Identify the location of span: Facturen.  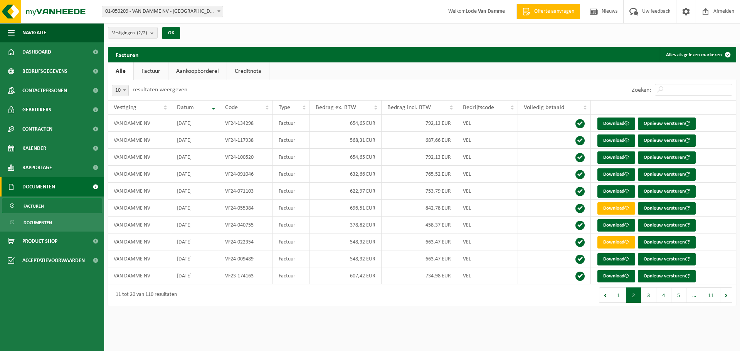
(34, 206).